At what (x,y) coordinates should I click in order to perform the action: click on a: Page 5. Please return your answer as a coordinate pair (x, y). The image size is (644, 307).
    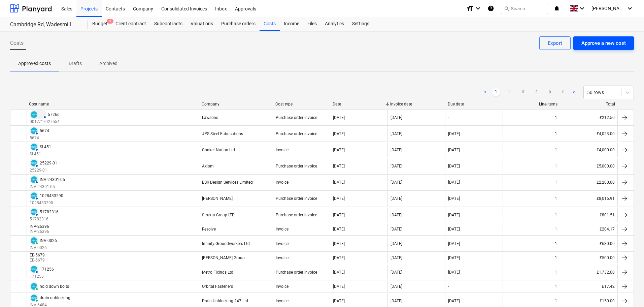
    Looking at the image, I should click on (550, 92).